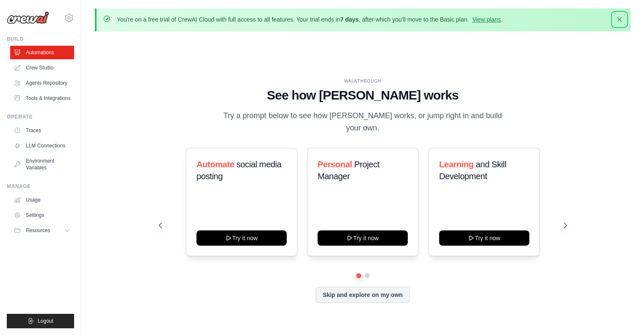  I want to click on button: Skip and explore on my own, so click(362, 294).